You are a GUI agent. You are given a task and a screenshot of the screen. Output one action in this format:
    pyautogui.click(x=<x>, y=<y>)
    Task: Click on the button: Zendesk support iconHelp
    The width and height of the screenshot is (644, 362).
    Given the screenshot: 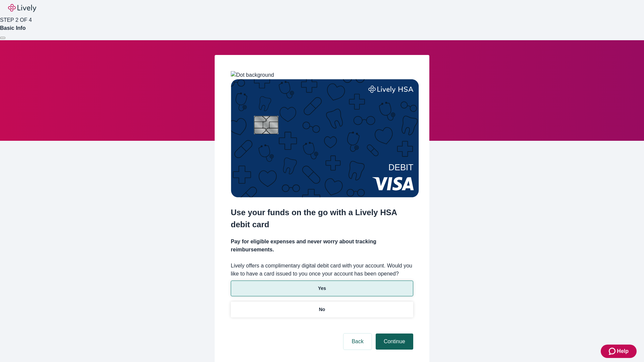 What is the action you would take?
    pyautogui.click(x=618, y=351)
    